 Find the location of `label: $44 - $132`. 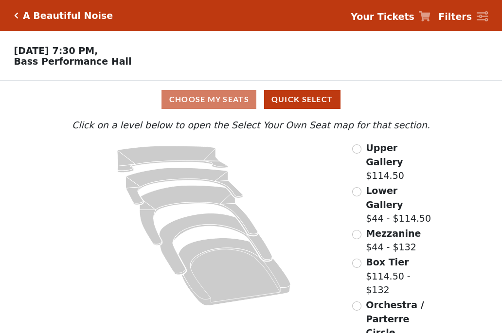

label: $44 - $132 is located at coordinates (393, 240).